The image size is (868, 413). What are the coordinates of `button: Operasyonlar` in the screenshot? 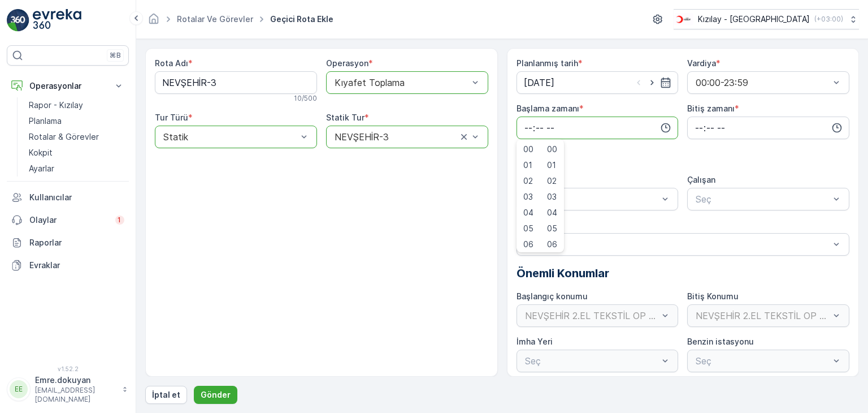 It's located at (68, 86).